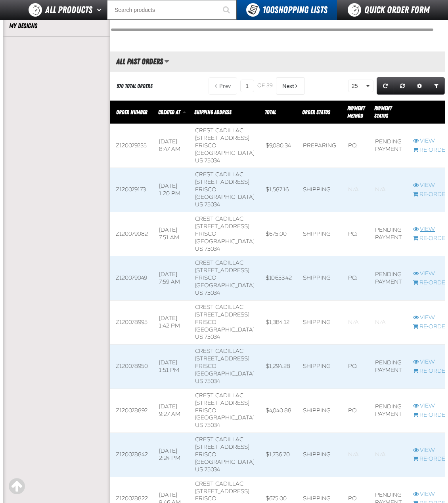 Image resolution: width=448 pixels, height=503 pixels. I want to click on input: Current page number, so click(247, 86).